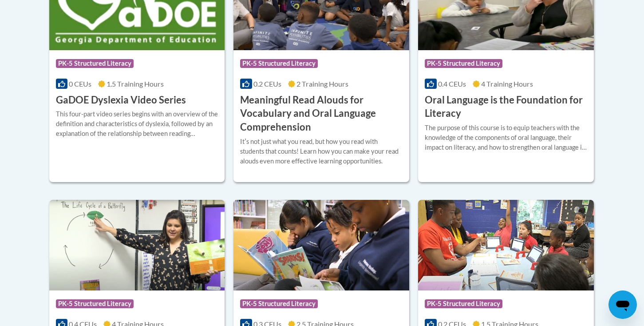 The width and height of the screenshot is (644, 326). I want to click on span: 2 Training Hours, so click(322, 84).